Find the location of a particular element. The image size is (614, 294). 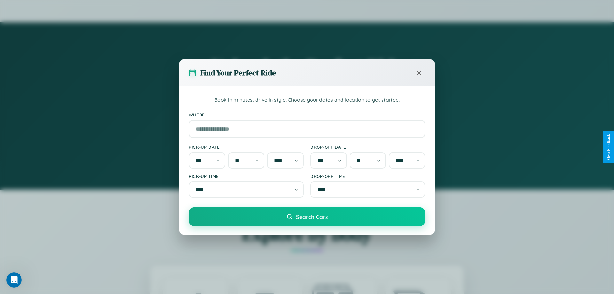

label: Where is located at coordinates (307, 114).